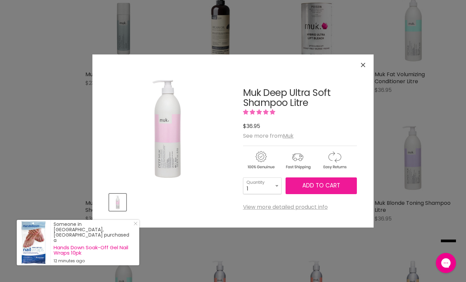 Image resolution: width=466 pixels, height=282 pixels. Describe the element at coordinates (262, 186) in the screenshot. I see `select: Quantity` at that location.